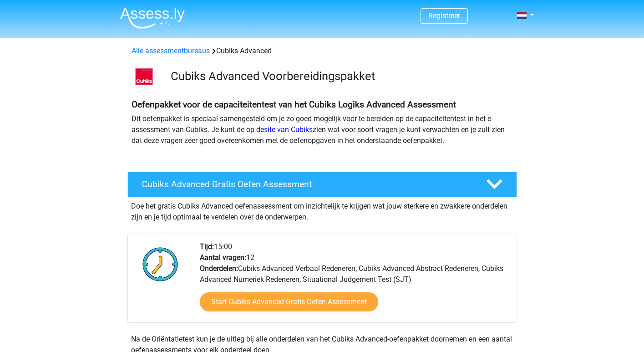 This screenshot has height=352, width=644. I want to click on b: Onderdelen:, so click(219, 268).